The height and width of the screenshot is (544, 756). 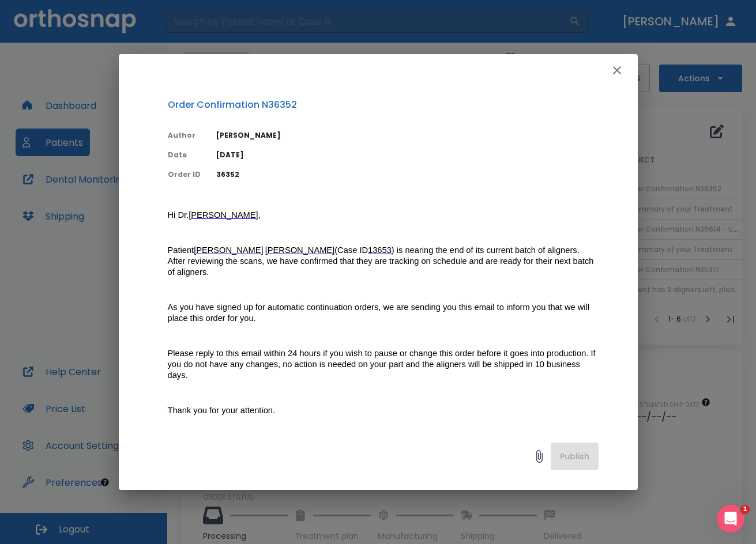 What do you see at coordinates (179, 215) in the screenshot?
I see `span: Hi Dr.` at bounding box center [179, 215].